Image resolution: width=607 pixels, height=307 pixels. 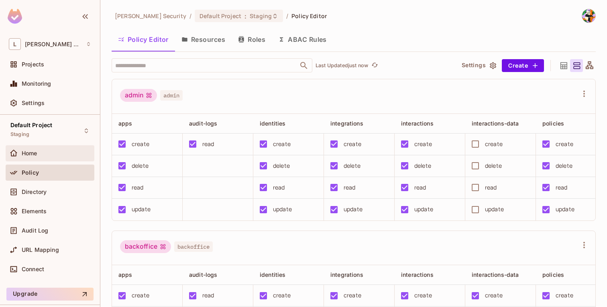 I want to click on span: Projects, so click(x=33, y=64).